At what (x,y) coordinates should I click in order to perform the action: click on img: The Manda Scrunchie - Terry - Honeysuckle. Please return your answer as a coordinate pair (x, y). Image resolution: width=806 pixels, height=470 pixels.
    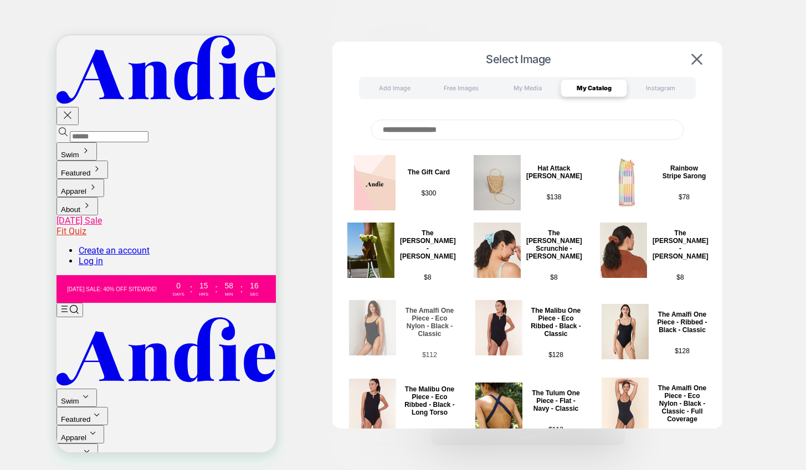
    Looking at the image, I should click on (371, 250).